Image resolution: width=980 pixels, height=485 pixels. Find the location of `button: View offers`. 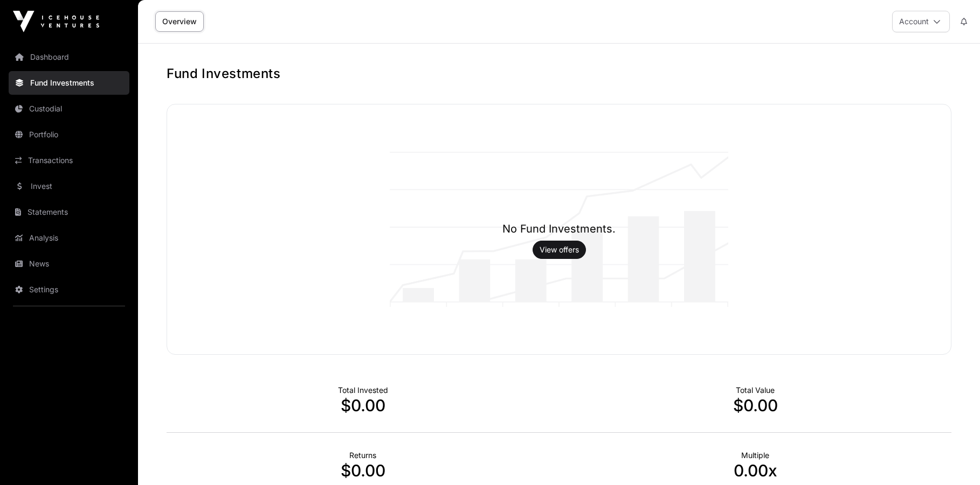

button: View offers is located at coordinates (559, 250).